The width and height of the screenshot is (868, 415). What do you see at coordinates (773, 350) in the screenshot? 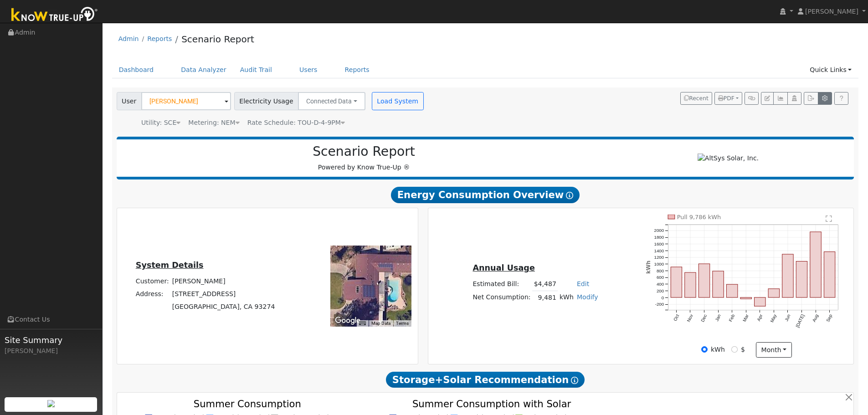
I see `button: month` at bounding box center [773, 350].